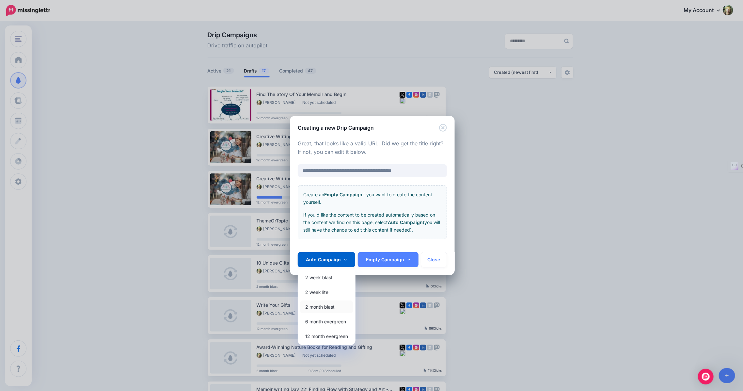  I want to click on p: If you'd like the content to be created automatically based on the content we find on this page, ..., so click(372, 222).